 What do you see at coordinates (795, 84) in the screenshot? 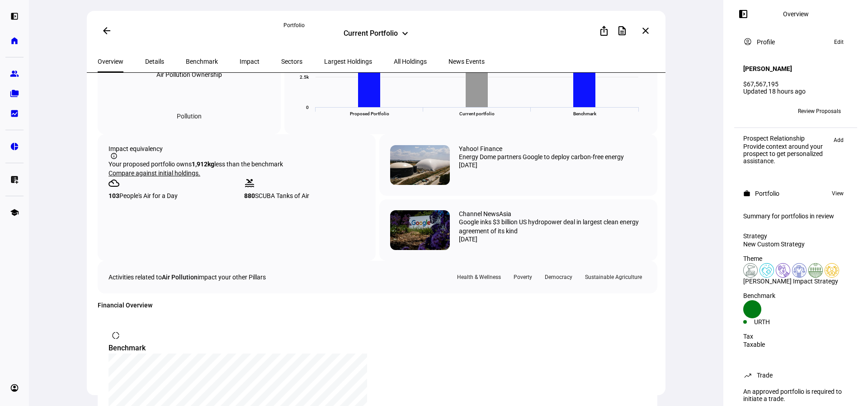
I see `div: $67,567,195` at bounding box center [795, 84].